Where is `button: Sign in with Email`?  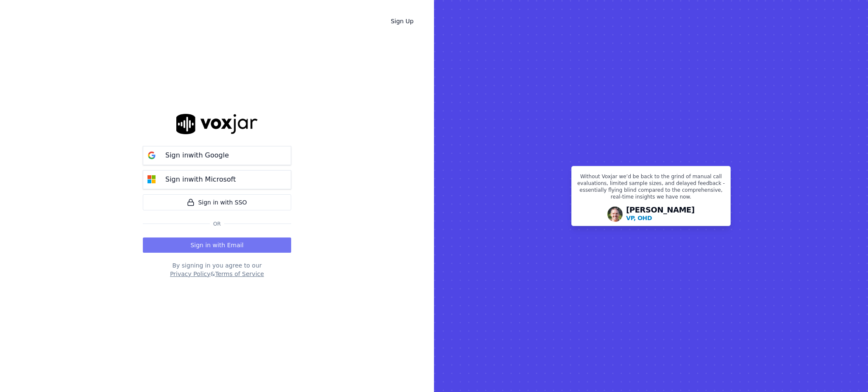 button: Sign in with Email is located at coordinates (217, 245).